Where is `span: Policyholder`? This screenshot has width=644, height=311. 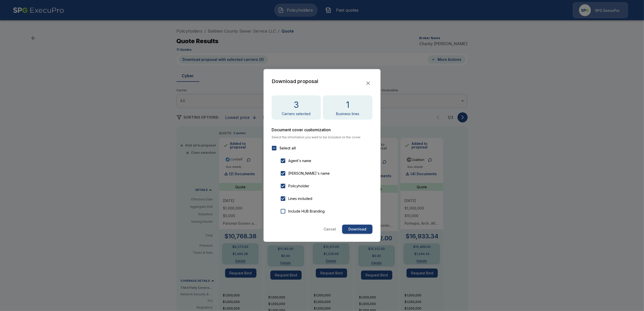 span: Policyholder is located at coordinates (299, 186).